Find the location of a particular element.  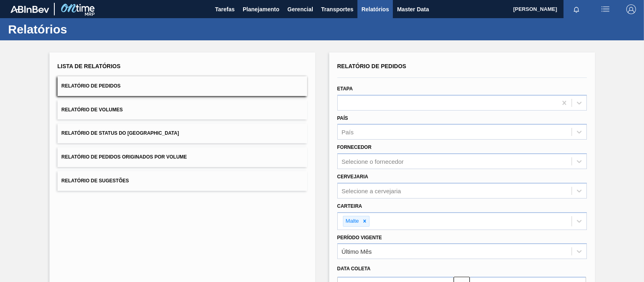

span: Transportes is located at coordinates (337, 9).